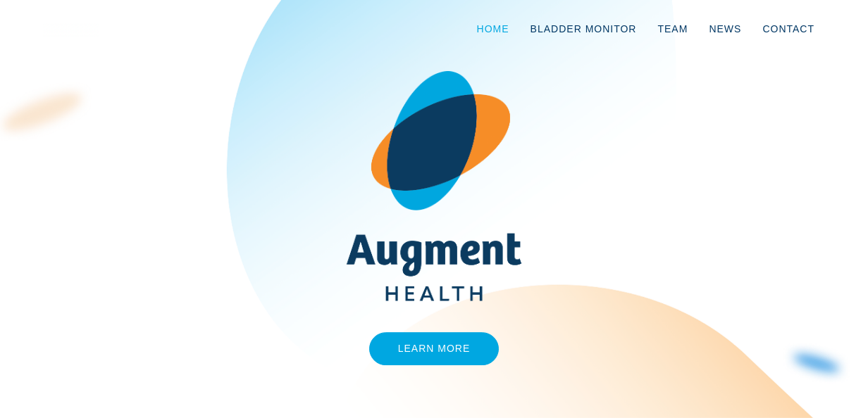 The height and width of the screenshot is (418, 868). What do you see at coordinates (788, 29) in the screenshot?
I see `a: Contact` at bounding box center [788, 29].